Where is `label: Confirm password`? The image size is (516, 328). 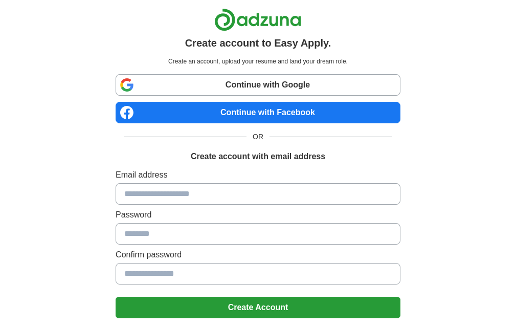
label: Confirm password is located at coordinates (258, 255).